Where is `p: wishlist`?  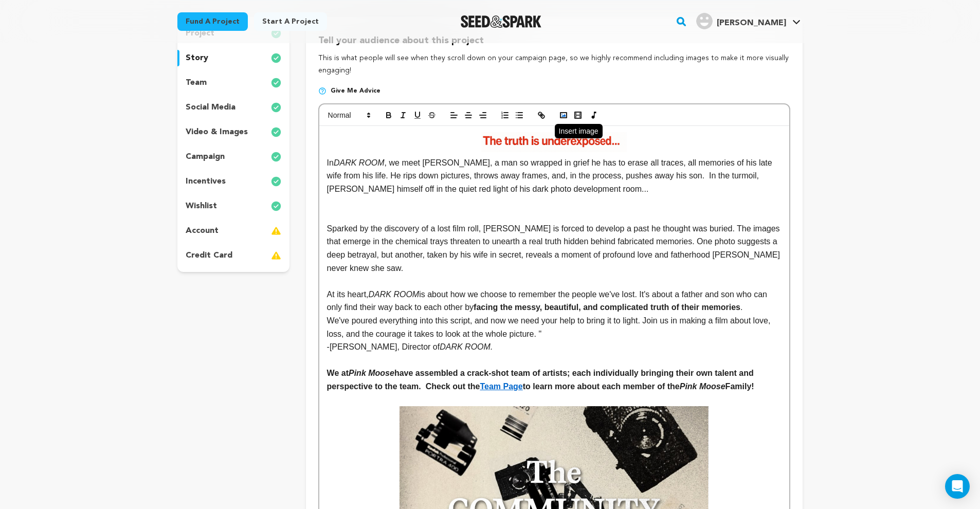 p: wishlist is located at coordinates (201, 206).